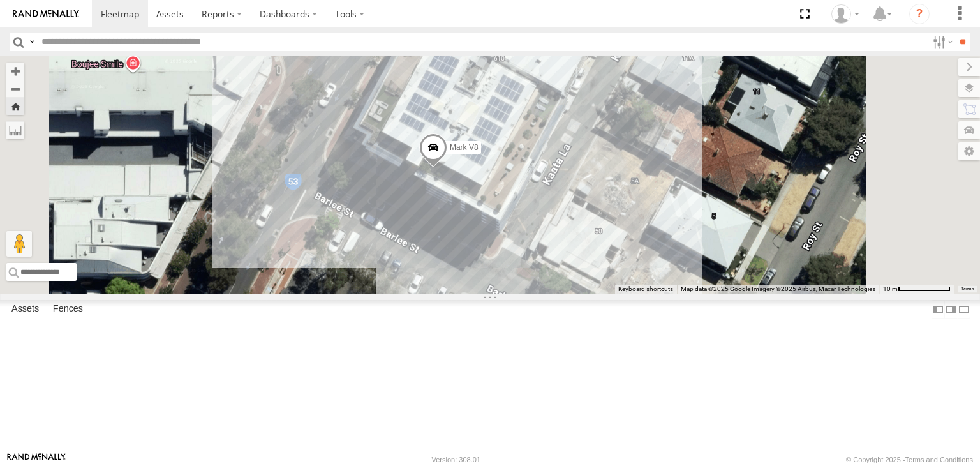 The width and height of the screenshot is (980, 466). Describe the element at coordinates (36, 460) in the screenshot. I see `a: Visit our Website` at that location.